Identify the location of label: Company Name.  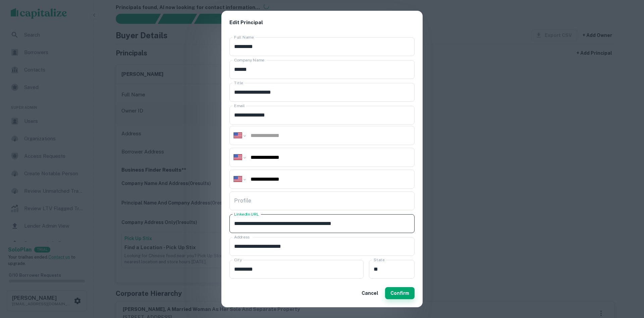
(250, 60).